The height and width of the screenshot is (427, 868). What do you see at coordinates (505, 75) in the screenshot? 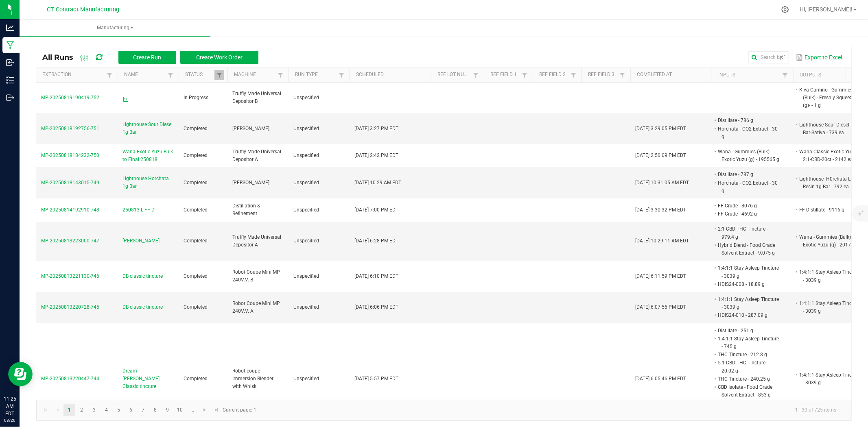
I see `a: Ref Field 1Sortable` at bounding box center [505, 75].